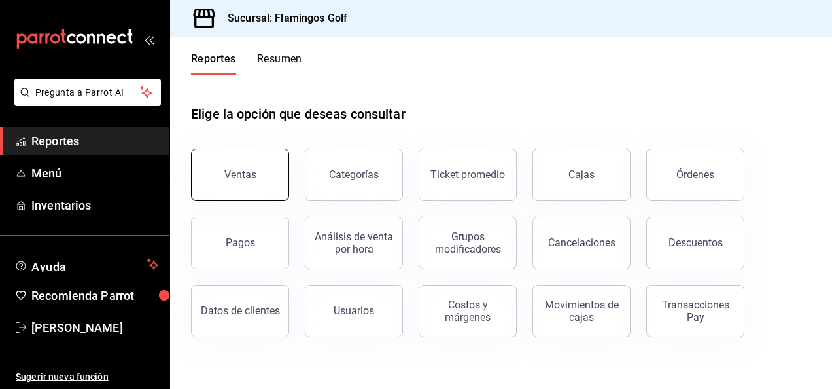 This screenshot has width=832, height=389. Describe the element at coordinates (354, 175) in the screenshot. I see `button: Categorías` at that location.